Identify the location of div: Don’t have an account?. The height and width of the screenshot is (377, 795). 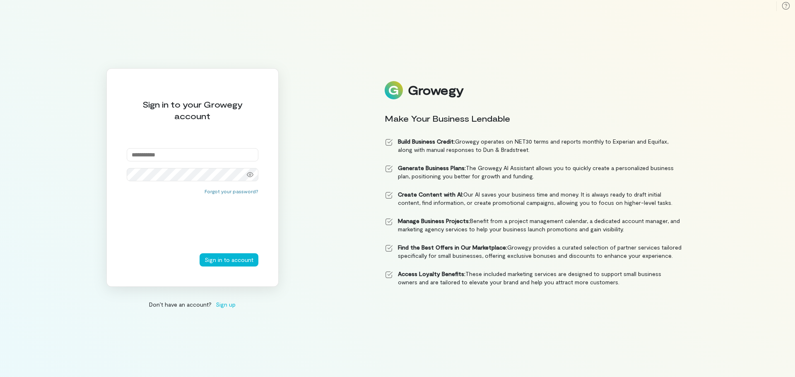
(193, 305).